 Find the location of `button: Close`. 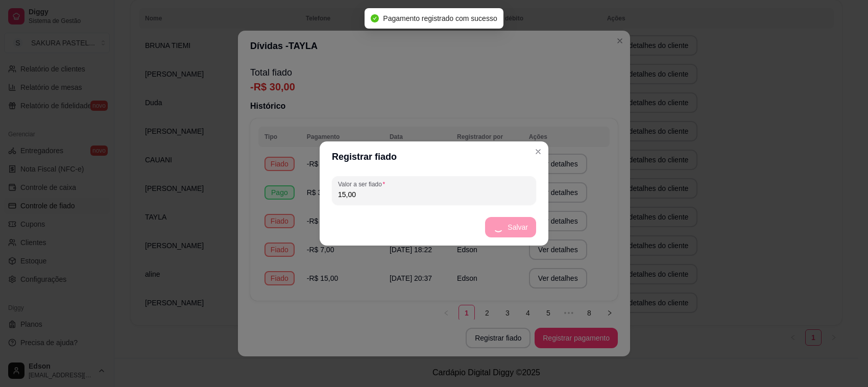

button: Close is located at coordinates (538, 152).